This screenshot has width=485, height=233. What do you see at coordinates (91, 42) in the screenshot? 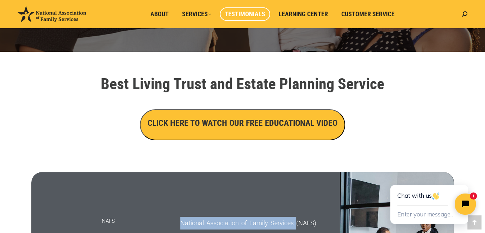
I see `button: Close chat widget` at bounding box center [91, 42].